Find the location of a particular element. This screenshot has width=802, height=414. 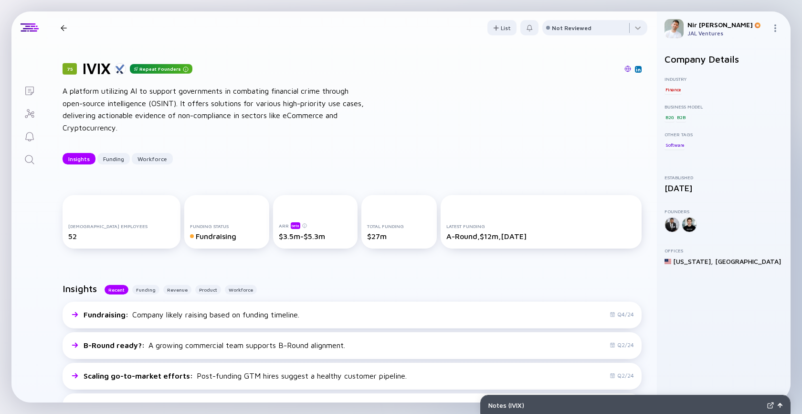

img: Open Notes is located at coordinates (780, 405).